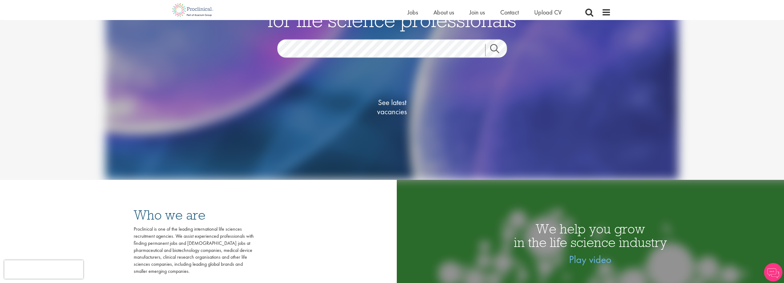  Describe the element at coordinates (392, 107) in the screenshot. I see `a: See latestvacancies` at that location.